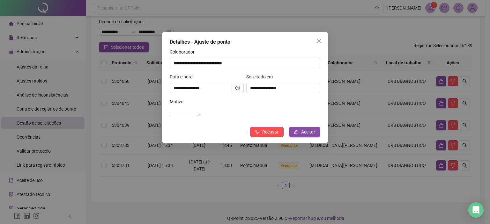 This screenshot has width=490, height=224. I want to click on span: Aceitar, so click(308, 132).